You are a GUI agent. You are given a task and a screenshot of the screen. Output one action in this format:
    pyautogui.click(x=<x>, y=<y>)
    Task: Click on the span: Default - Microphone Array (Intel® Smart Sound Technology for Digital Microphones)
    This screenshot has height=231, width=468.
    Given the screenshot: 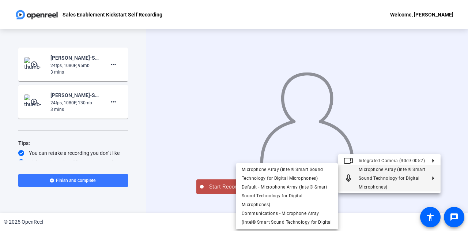 What is the action you would take?
    pyautogui.click(x=285, y=196)
    